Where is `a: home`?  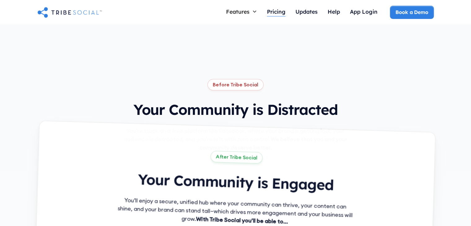
a: home is located at coordinates (70, 12).